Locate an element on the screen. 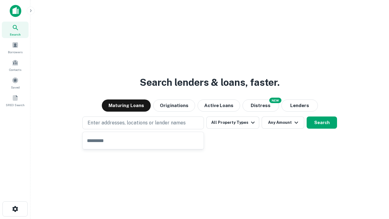 Image resolution: width=389 pixels, height=219 pixels. span: SREO Search is located at coordinates (15, 105).